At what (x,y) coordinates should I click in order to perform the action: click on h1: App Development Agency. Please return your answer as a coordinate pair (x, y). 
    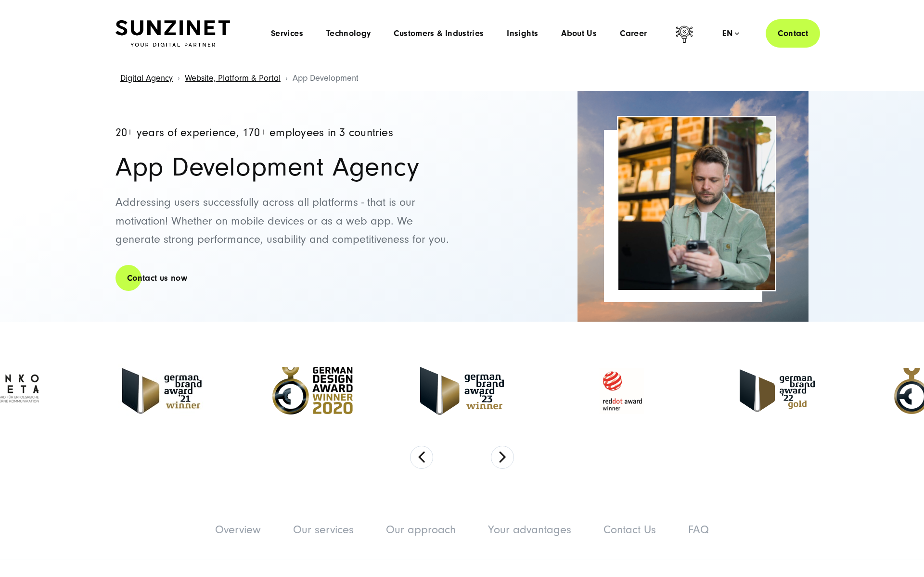
    Looking at the image, I should click on (283, 167).